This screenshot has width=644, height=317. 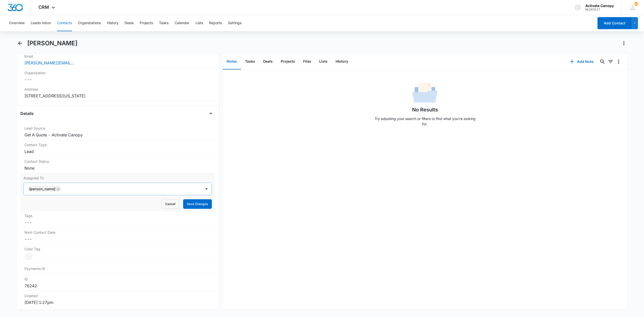 What do you see at coordinates (118, 89) in the screenshot?
I see `label: Address` at bounding box center [118, 89].